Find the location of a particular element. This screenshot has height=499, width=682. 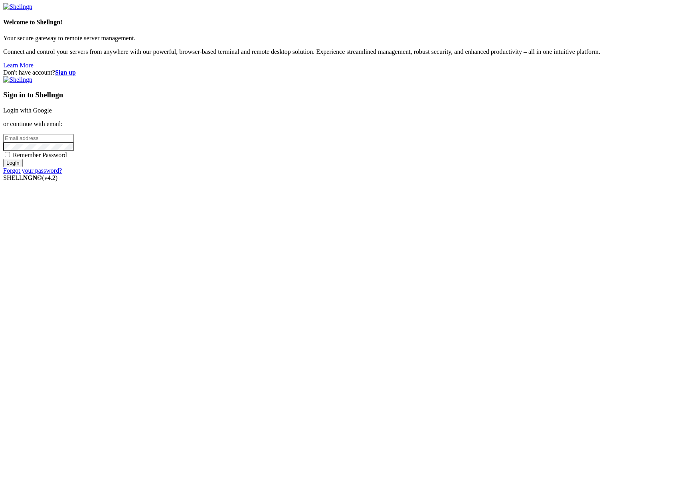

input: Email address is located at coordinates (38, 138).